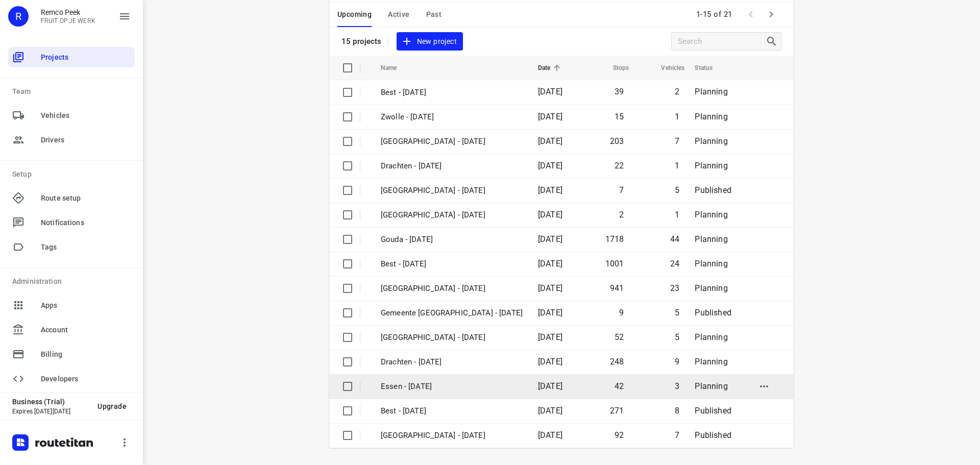 This screenshot has height=465, width=980. What do you see at coordinates (620, 116) in the screenshot?
I see `span: 15` at bounding box center [620, 116].